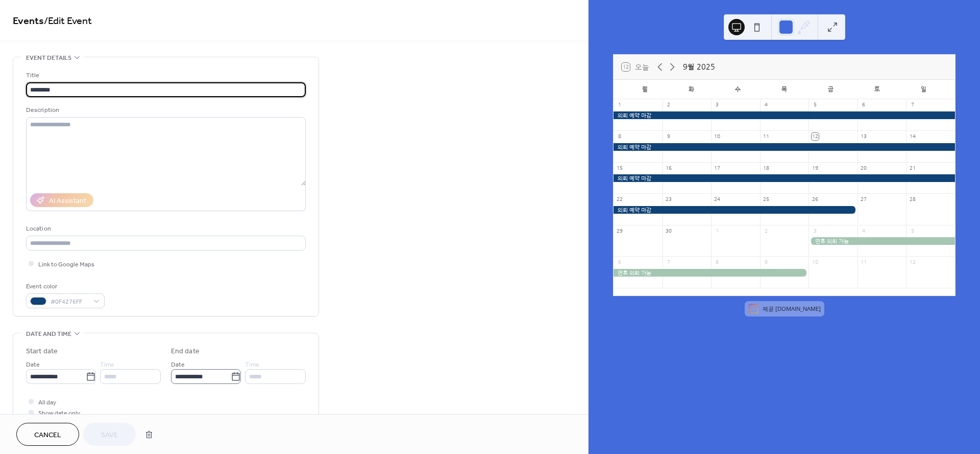  What do you see at coordinates (42, 351) in the screenshot?
I see `div: Start date` at bounding box center [42, 351].